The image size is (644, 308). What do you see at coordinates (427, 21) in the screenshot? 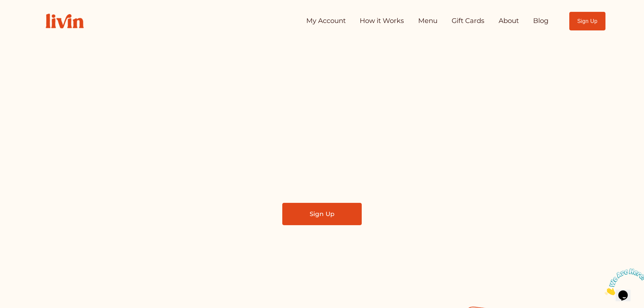
I see `a: Menu` at bounding box center [427, 21].